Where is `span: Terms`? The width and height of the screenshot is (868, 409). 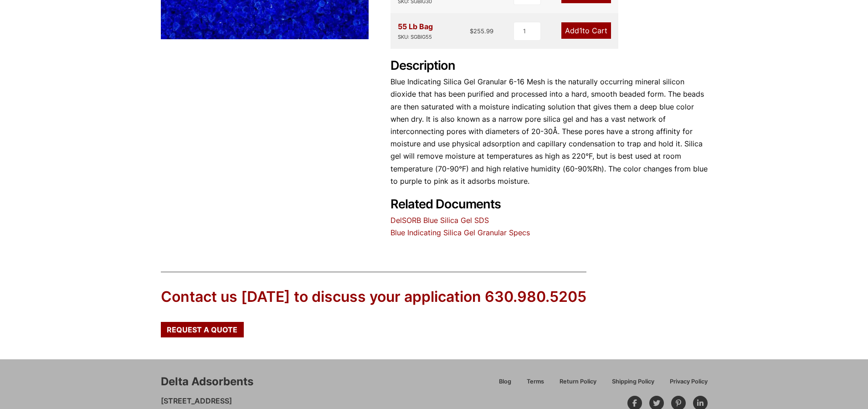
span: Terms is located at coordinates (535, 381).